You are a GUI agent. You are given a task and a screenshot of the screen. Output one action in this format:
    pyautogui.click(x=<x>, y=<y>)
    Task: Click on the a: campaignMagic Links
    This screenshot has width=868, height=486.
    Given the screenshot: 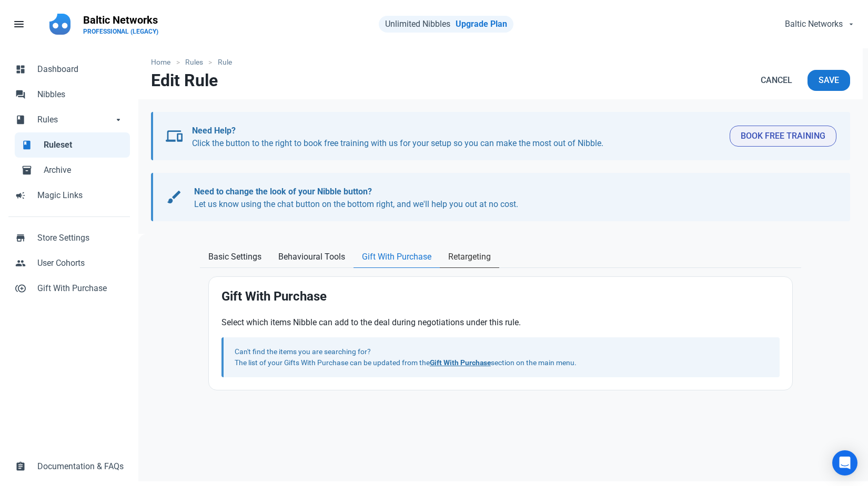 What is the action you would take?
    pyautogui.click(x=69, y=195)
    